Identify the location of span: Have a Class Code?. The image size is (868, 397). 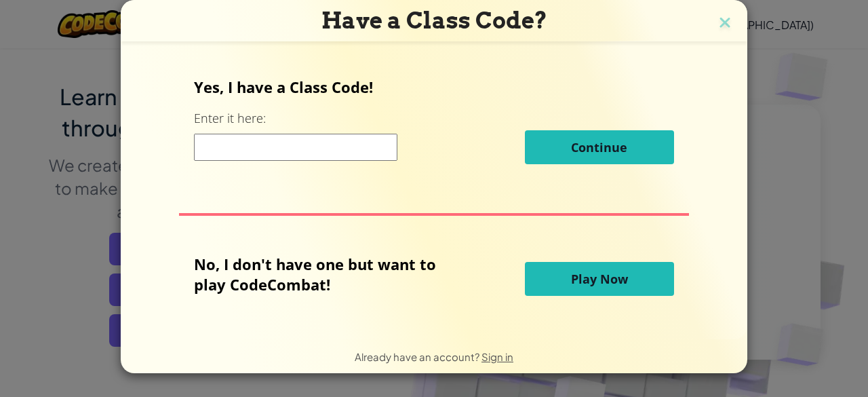
(434, 21).